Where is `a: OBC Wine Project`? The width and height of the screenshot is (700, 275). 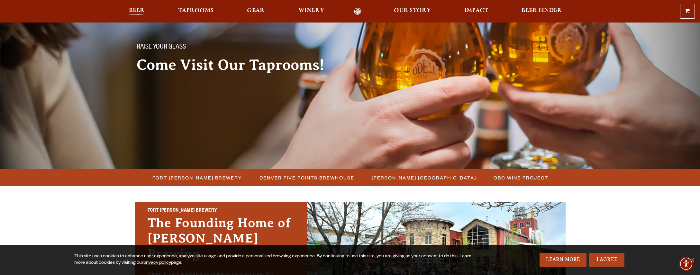
a: OBC Wine Project is located at coordinates (521, 178).